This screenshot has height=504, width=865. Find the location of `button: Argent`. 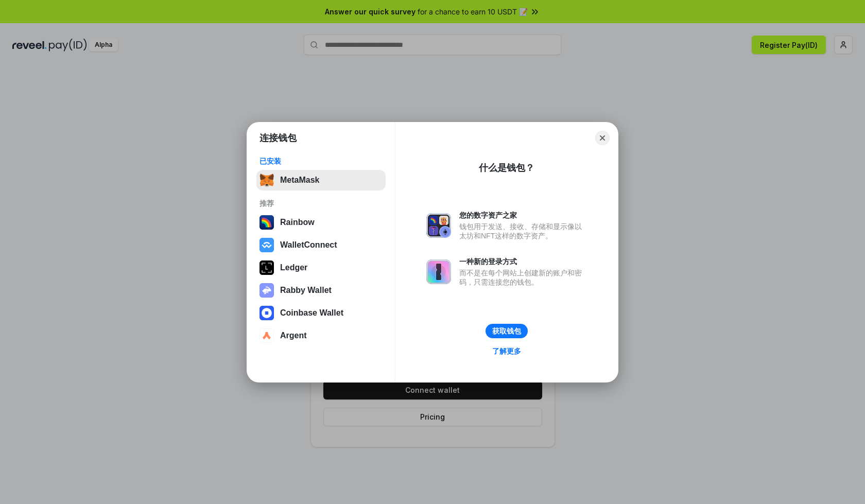

button: Argent is located at coordinates (321, 336).